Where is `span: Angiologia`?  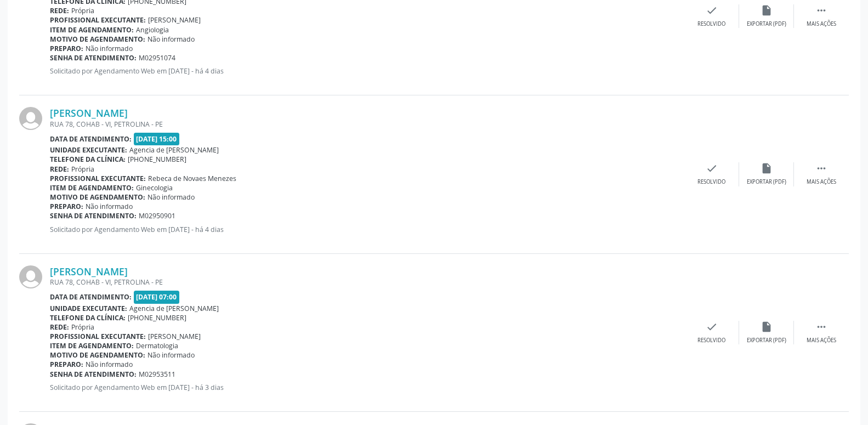
span: Angiologia is located at coordinates (153, 29).